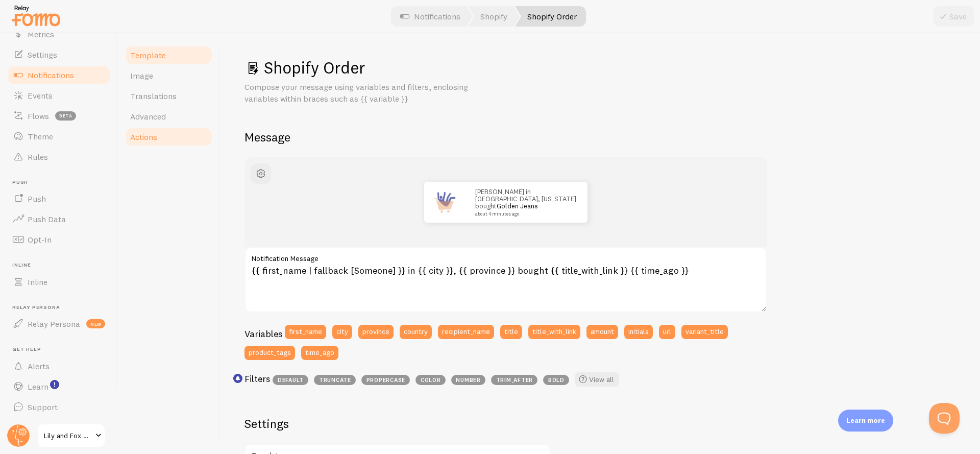  I want to click on span: Template, so click(148, 55).